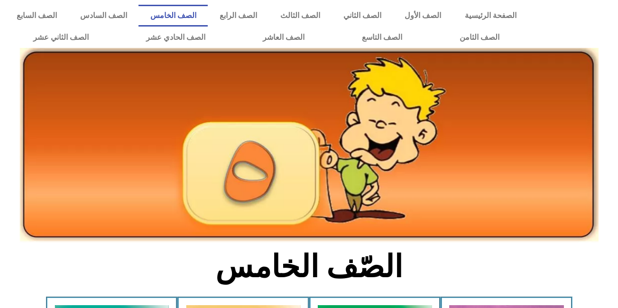 The height and width of the screenshot is (308, 618). Describe the element at coordinates (103, 16) in the screenshot. I see `a: الصف السادس` at that location.